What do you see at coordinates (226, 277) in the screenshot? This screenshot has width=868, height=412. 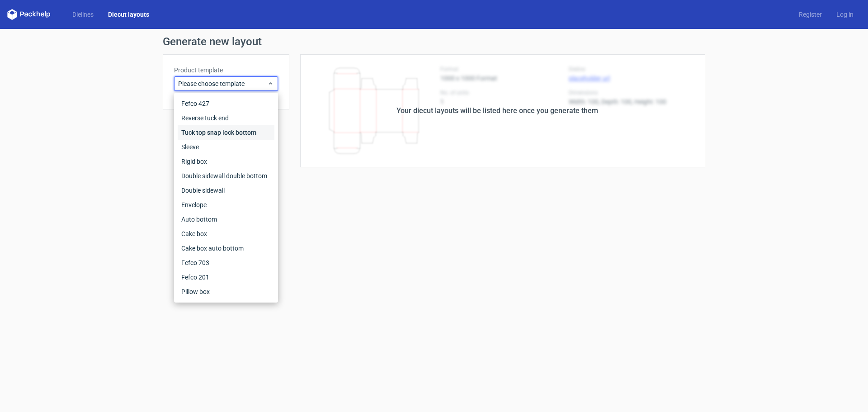 I see `div: Fefco 201` at bounding box center [226, 277].